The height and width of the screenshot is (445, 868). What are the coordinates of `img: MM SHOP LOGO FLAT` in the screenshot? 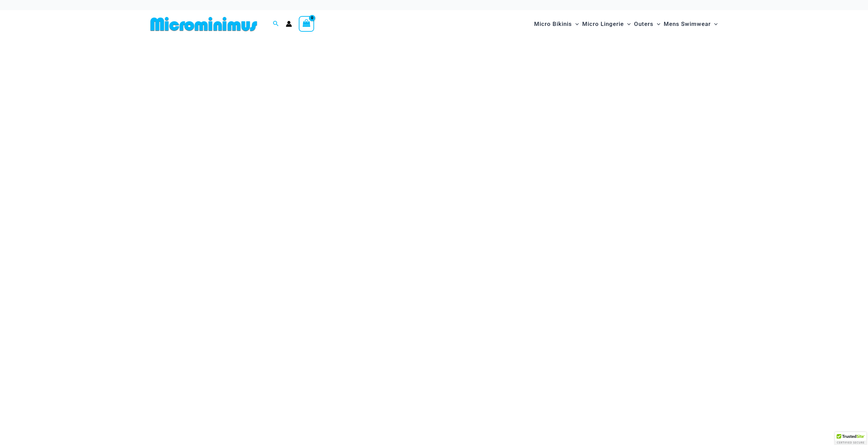 It's located at (204, 24).